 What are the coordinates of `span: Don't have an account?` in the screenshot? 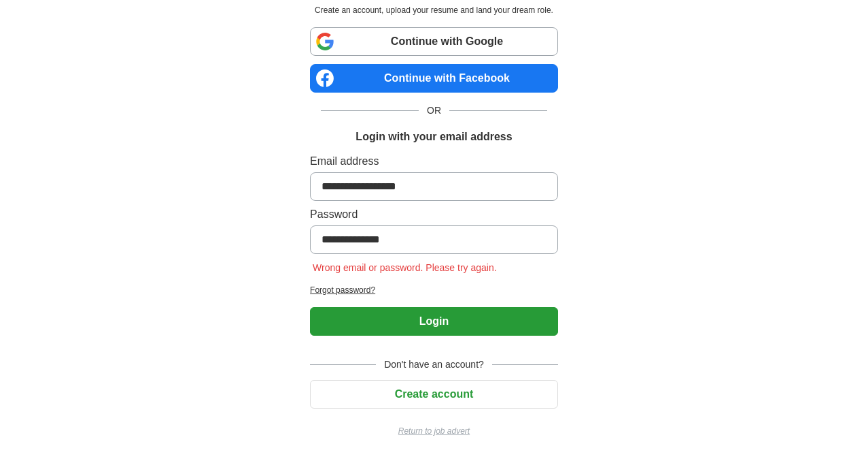 It's located at (434, 364).